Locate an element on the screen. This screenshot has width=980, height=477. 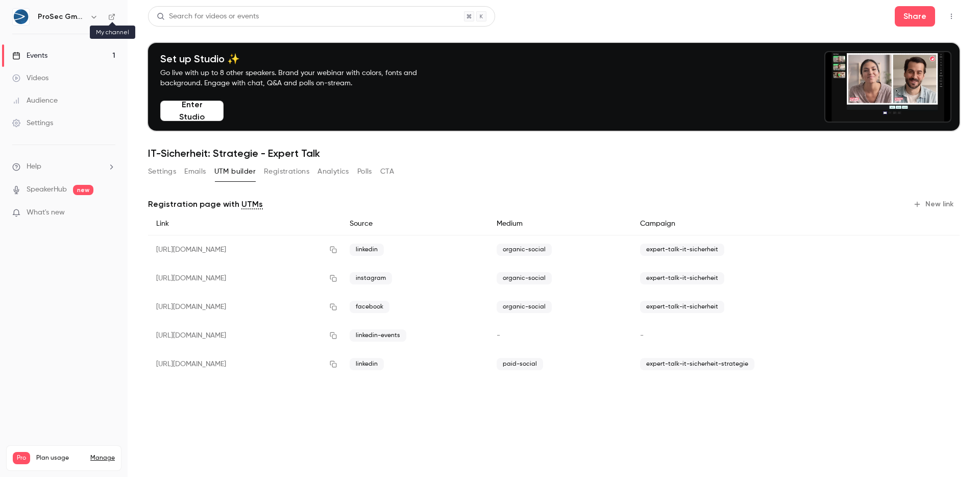
div: Settings is located at coordinates (33, 123).